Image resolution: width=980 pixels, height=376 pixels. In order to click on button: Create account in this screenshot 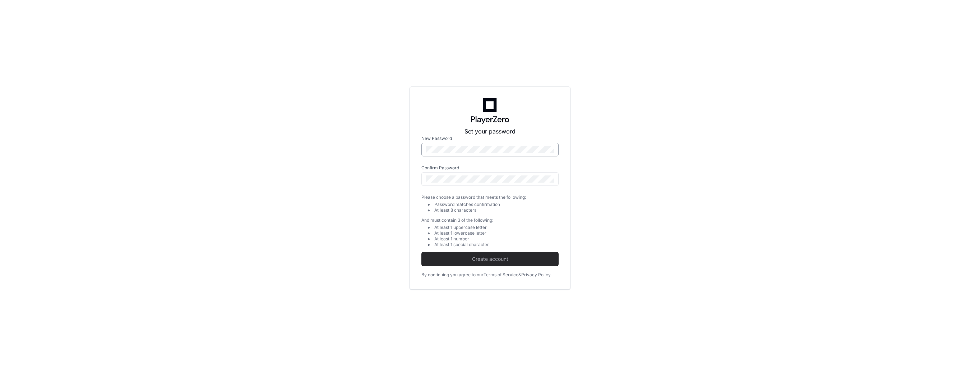, I will do `click(490, 259)`.